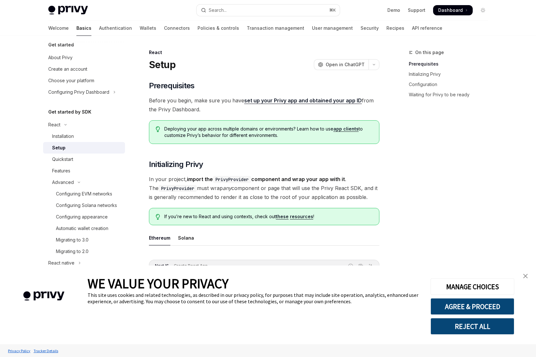 Image resolution: width=536 pixels, height=357 pixels. I want to click on a: User management, so click(333, 28).